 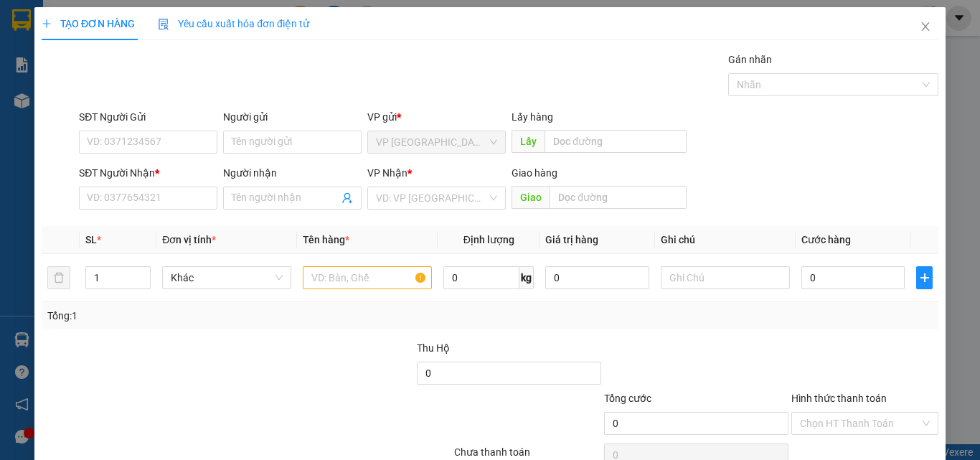 What do you see at coordinates (292, 117) in the screenshot?
I see `div: Người gửi` at bounding box center [292, 117].